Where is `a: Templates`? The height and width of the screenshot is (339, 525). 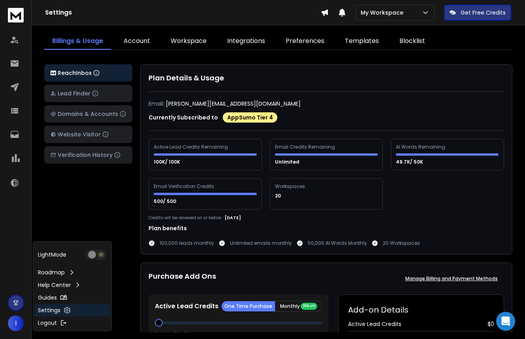
a: Templates is located at coordinates (362, 41).